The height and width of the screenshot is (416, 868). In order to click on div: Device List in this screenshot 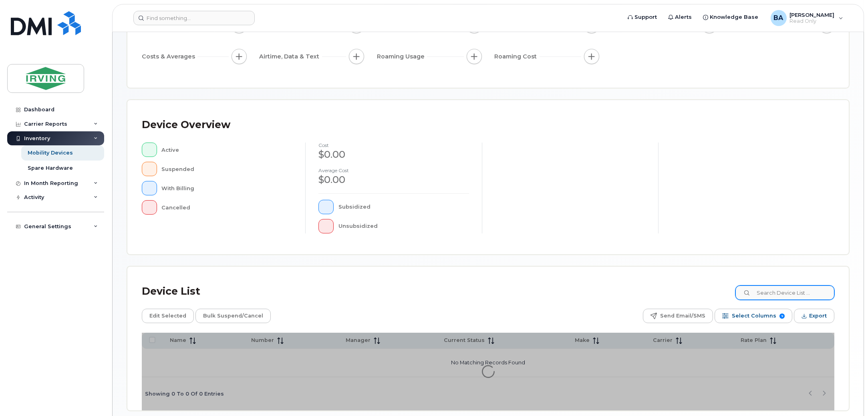, I will do `click(171, 292)`.